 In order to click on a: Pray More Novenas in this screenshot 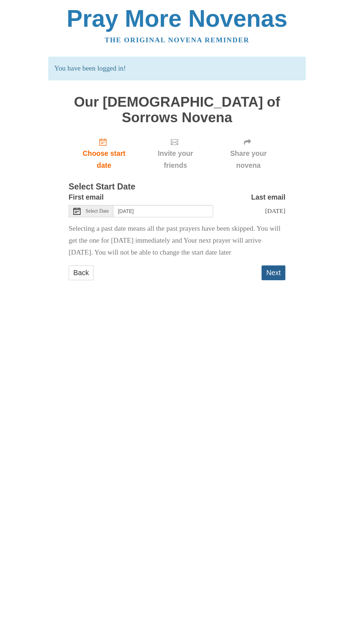, I will do `click(177, 18)`.